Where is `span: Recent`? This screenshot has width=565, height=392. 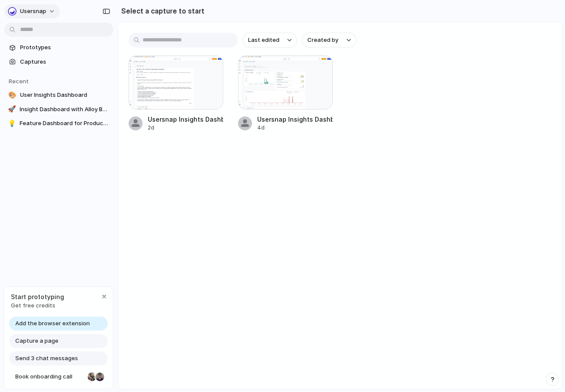
span: Recent is located at coordinates (19, 81).